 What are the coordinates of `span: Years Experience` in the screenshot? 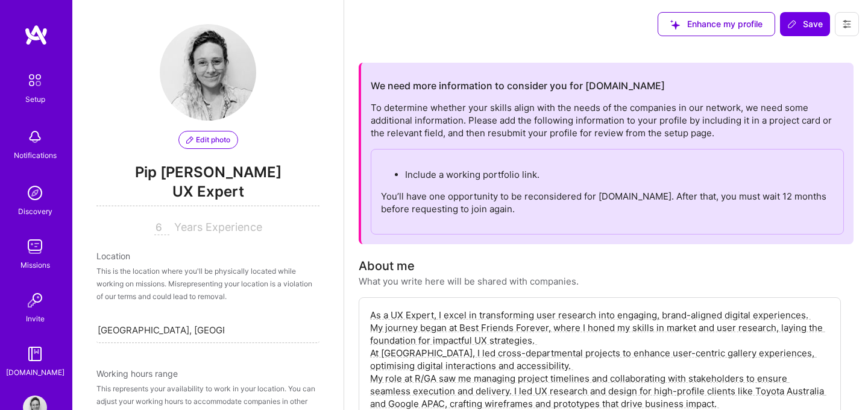 It's located at (218, 227).